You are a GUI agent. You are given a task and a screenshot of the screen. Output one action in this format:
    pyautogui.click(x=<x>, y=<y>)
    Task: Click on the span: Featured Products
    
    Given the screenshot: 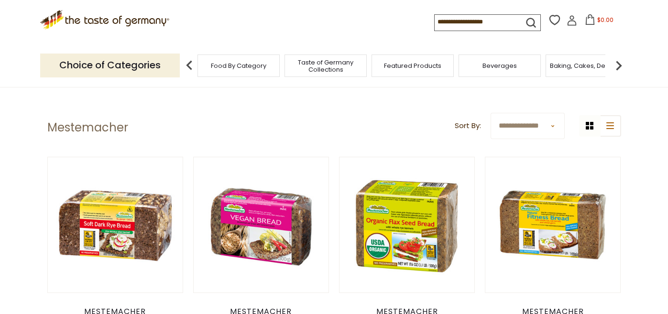 What is the action you would take?
    pyautogui.click(x=412, y=65)
    